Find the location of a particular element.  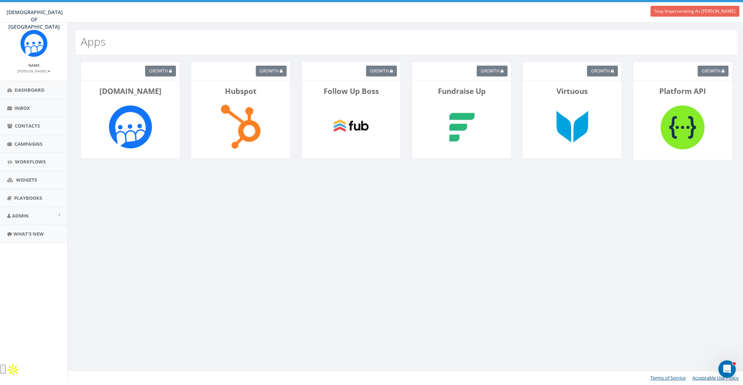

img: Apollo is located at coordinates (13, 370).